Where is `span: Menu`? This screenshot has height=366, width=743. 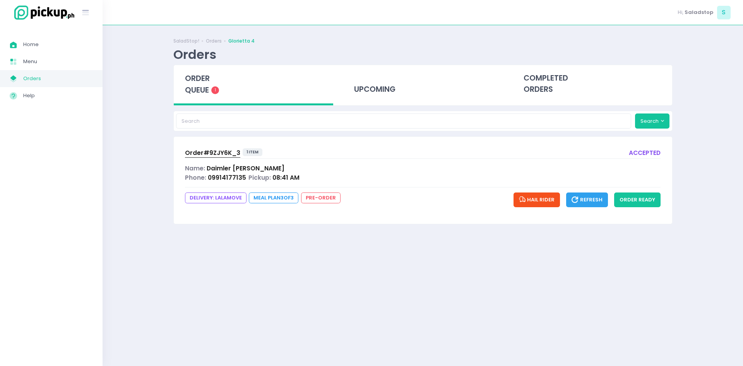
span: Menu is located at coordinates (58, 62).